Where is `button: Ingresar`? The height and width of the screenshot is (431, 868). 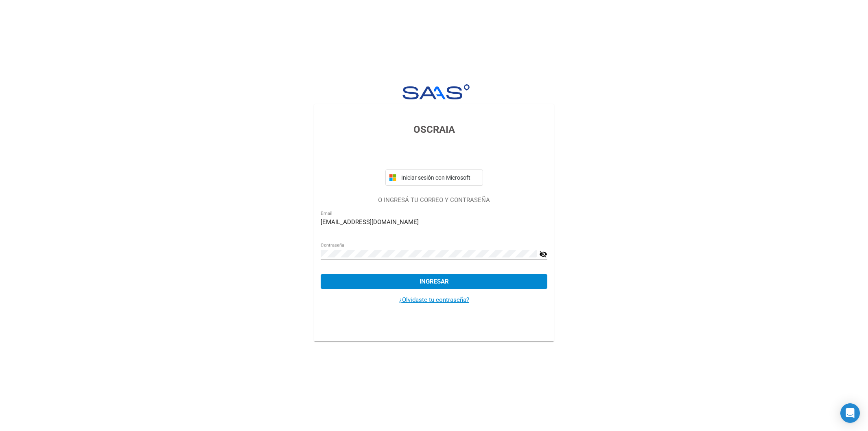
button: Ingresar is located at coordinates (434, 282).